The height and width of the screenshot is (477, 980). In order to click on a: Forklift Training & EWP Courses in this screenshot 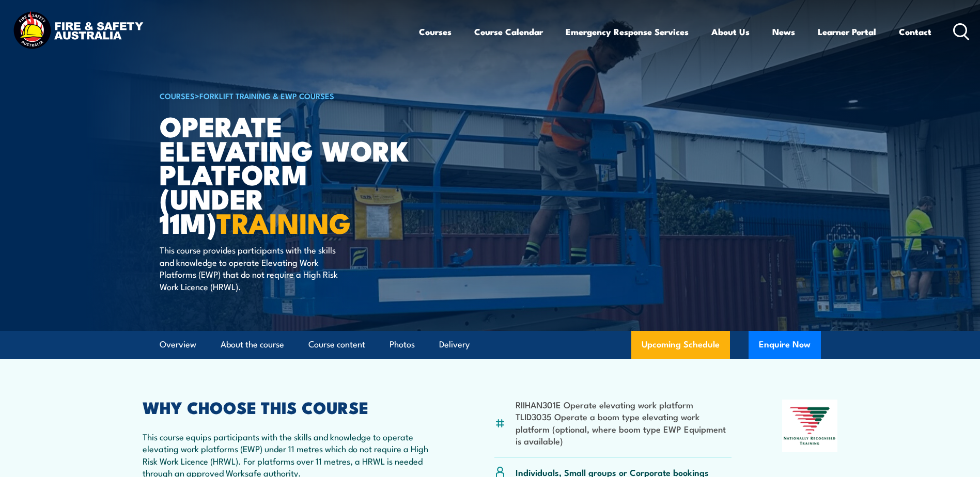, I will do `click(266, 96)`.